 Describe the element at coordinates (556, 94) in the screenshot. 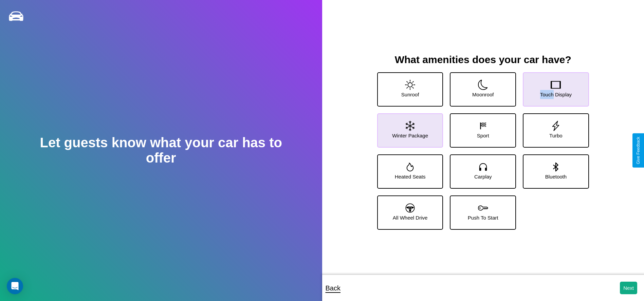

I see `p: Touch Display` at that location.